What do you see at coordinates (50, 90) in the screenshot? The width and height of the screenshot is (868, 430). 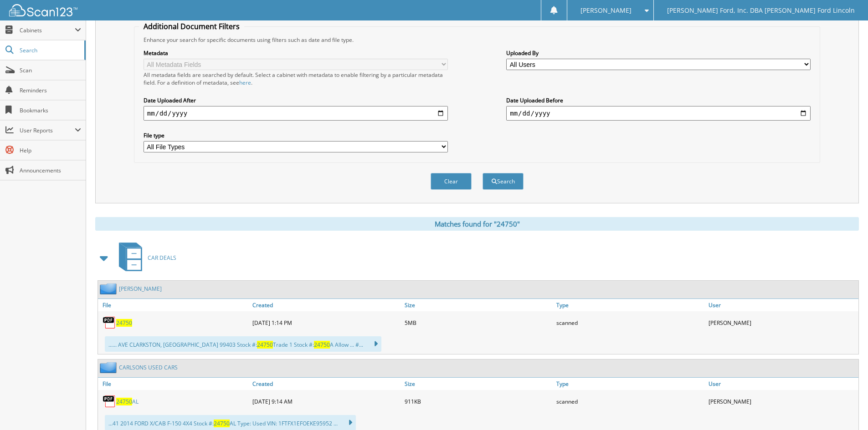 I see `span: Reminders` at bounding box center [50, 90].